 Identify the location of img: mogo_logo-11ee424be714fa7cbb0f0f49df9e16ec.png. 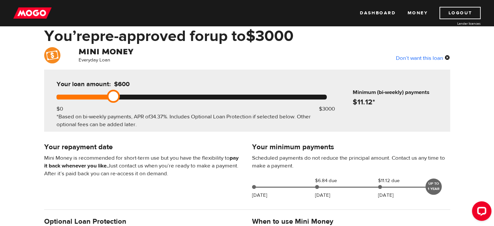
(32, 13).